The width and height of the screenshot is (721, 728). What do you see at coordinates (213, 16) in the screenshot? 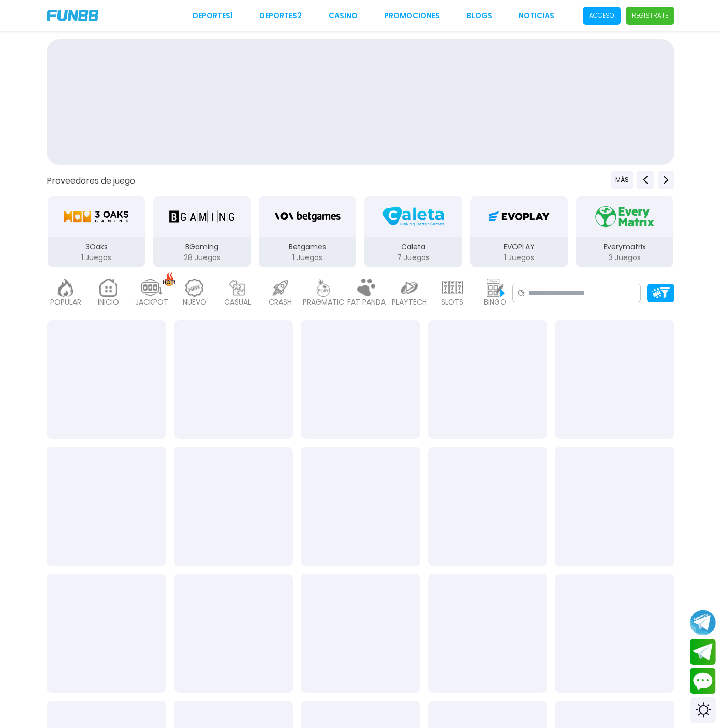
I see `a: Deportes1` at bounding box center [213, 16].